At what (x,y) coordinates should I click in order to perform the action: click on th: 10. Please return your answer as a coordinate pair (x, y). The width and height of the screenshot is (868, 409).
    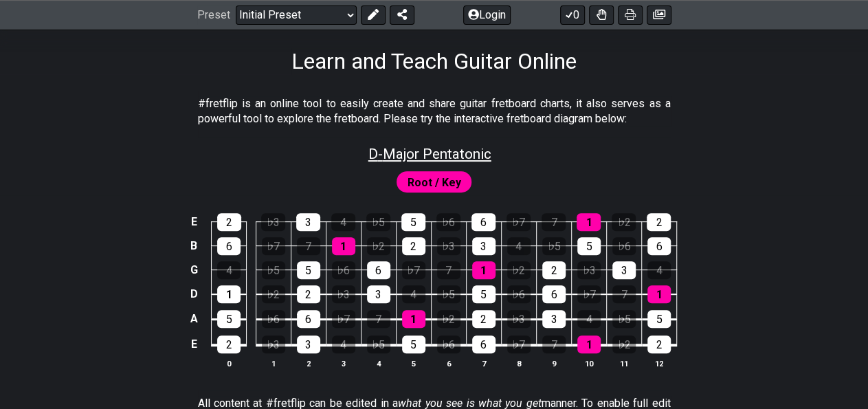
    Looking at the image, I should click on (588, 364).